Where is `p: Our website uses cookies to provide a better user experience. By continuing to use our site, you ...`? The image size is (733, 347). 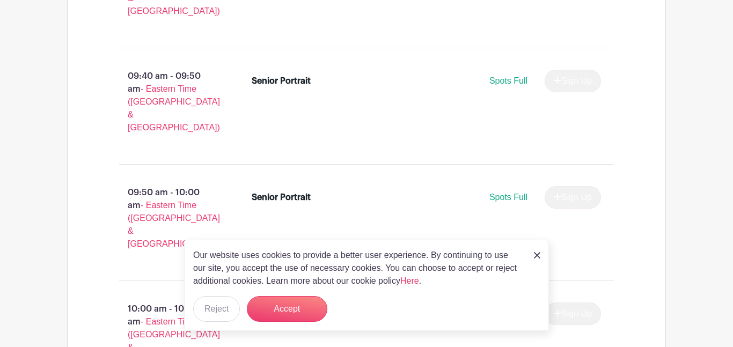
p: Our website uses cookies to provide a better user experience. By continuing to use our site, you ... is located at coordinates (358, 268).